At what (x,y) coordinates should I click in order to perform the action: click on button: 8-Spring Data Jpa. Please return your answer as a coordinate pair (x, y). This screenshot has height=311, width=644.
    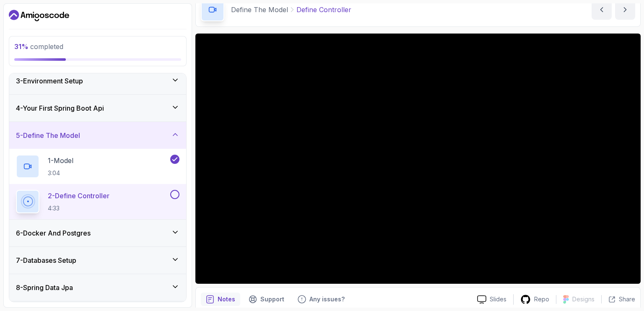
    Looking at the image, I should click on (97, 287).